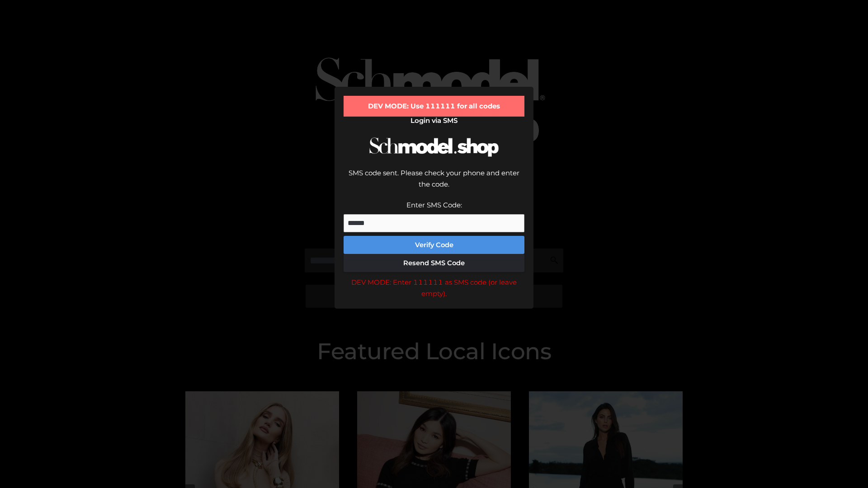 This screenshot has width=868, height=488. I want to click on label: Enter SMS Code:, so click(434, 205).